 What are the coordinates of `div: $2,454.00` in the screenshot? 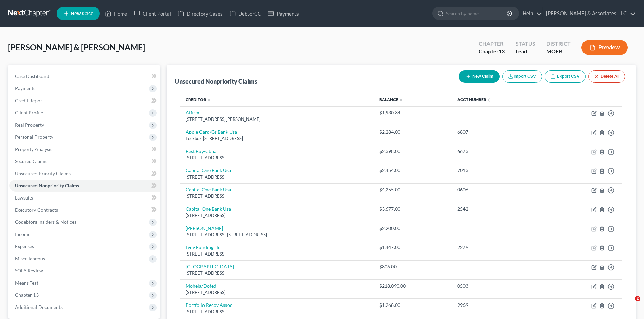 It's located at (412, 170).